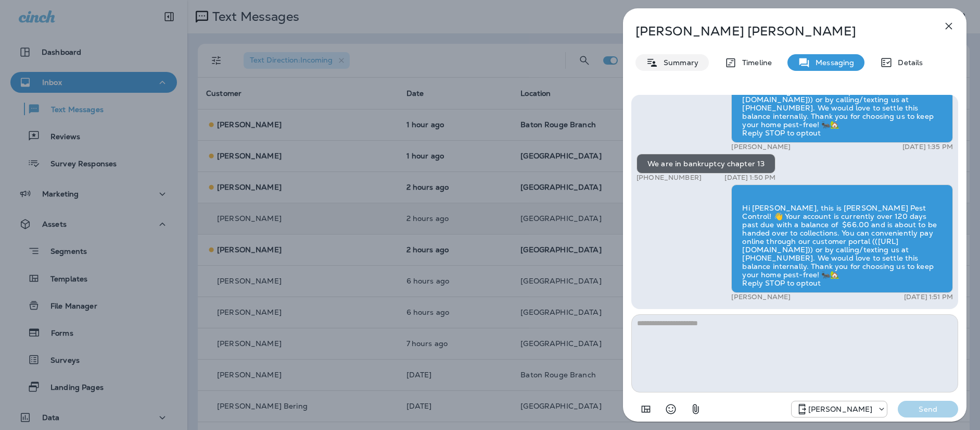 This screenshot has height=430, width=980. Describe the element at coordinates (646, 409) in the screenshot. I see `button: Add in a premade template` at that location.